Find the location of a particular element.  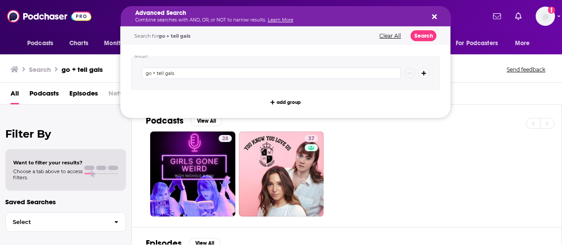

span: For Podcasters is located at coordinates (477, 43).